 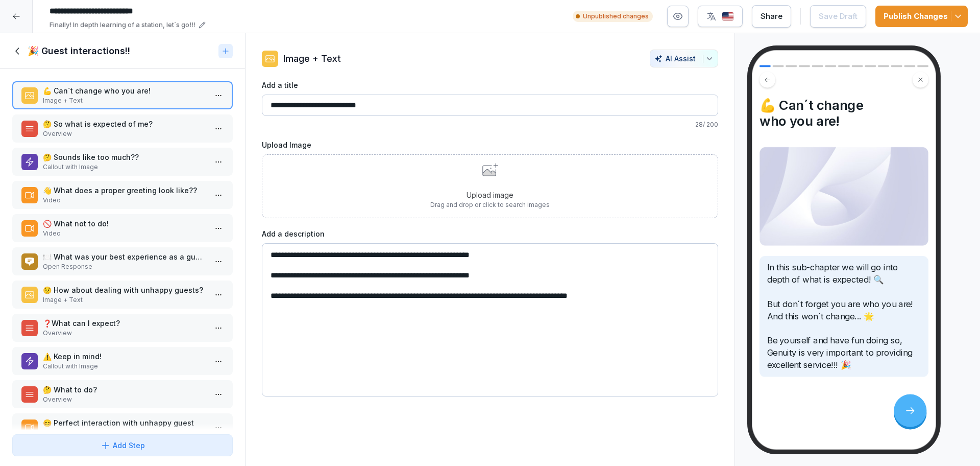 What do you see at coordinates (124, 90) in the screenshot?
I see `p: 💪 Can´t change who you are!` at bounding box center [124, 90].